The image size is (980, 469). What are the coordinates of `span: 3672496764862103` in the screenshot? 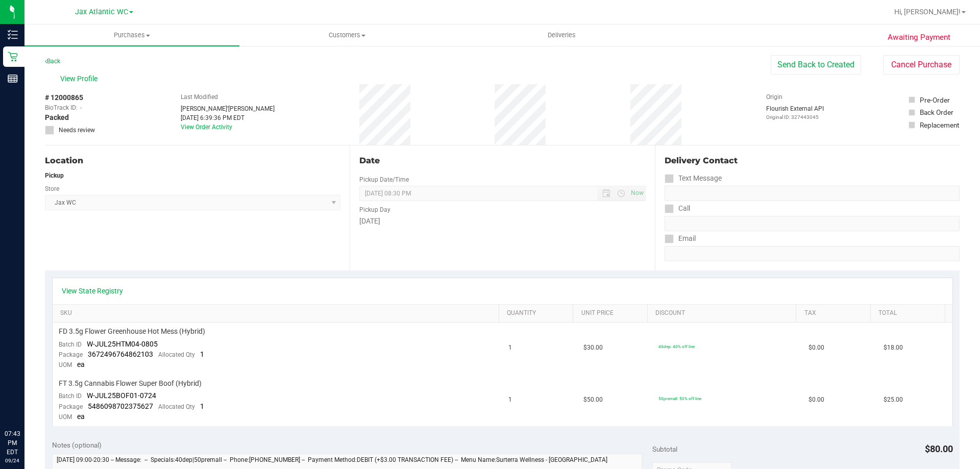 It's located at (120, 354).